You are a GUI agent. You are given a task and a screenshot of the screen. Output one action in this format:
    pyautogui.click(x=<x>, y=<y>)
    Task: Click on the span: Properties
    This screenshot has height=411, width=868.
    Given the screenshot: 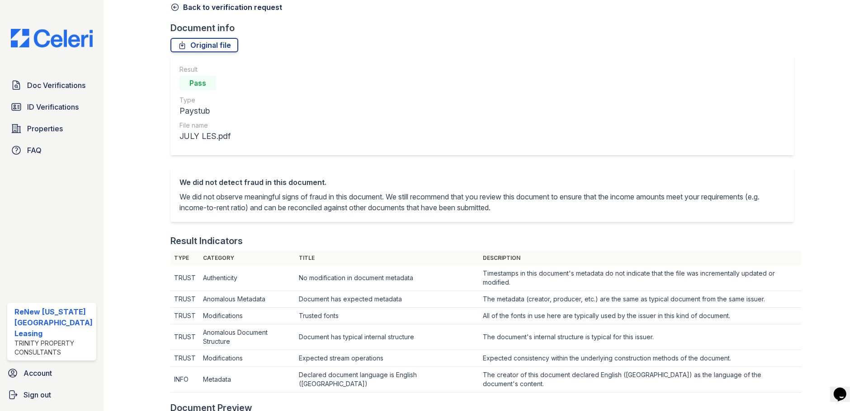 What is the action you would take?
    pyautogui.click(x=45, y=129)
    